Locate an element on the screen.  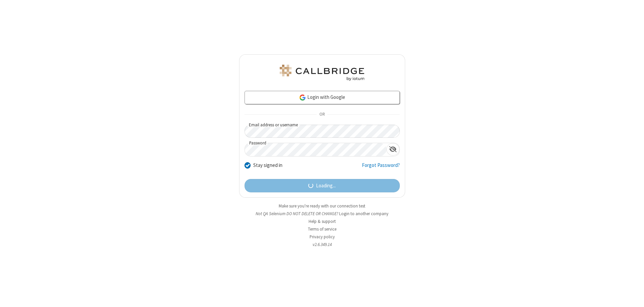
a: Terms of service is located at coordinates (322, 229).